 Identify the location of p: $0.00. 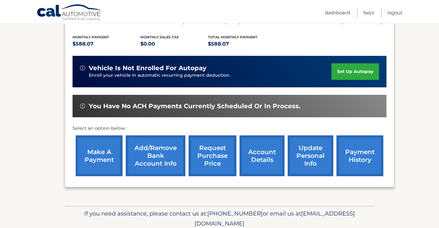
(174, 44).